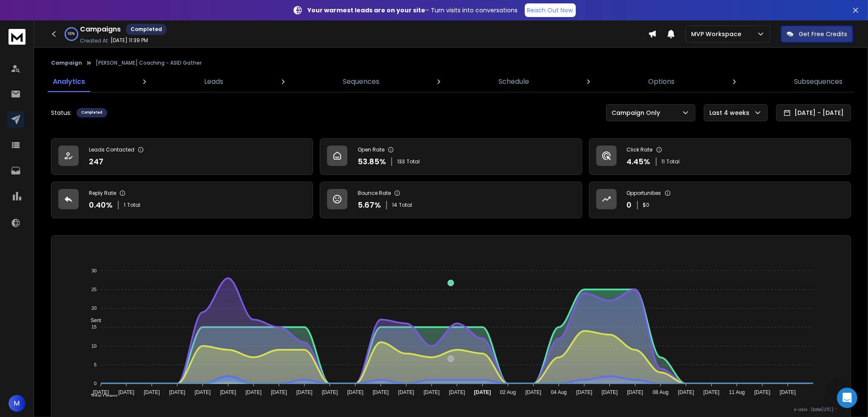 The width and height of the screenshot is (868, 417). Describe the element at coordinates (720, 157) in the screenshot. I see `a: Click Rate4.45%11Total` at that location.